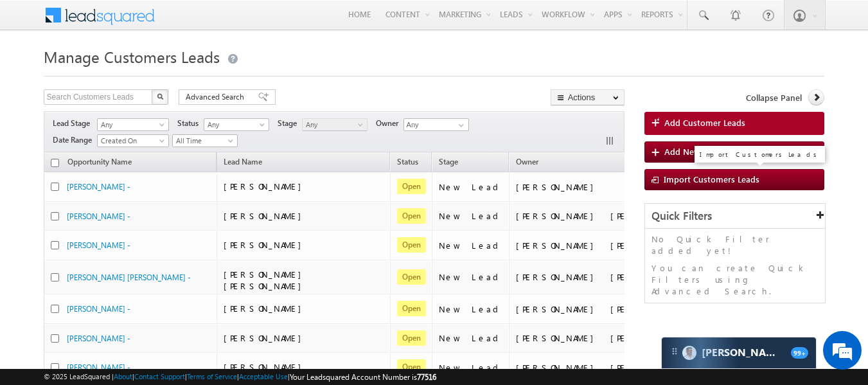 Image resolution: width=868 pixels, height=385 pixels. What do you see at coordinates (692, 151) in the screenshot?
I see `span: Add New Lead` at bounding box center [692, 151].